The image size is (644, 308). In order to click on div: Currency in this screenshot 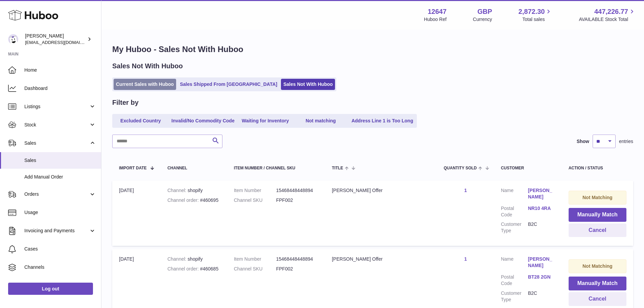, I will do `click(483, 19)`.